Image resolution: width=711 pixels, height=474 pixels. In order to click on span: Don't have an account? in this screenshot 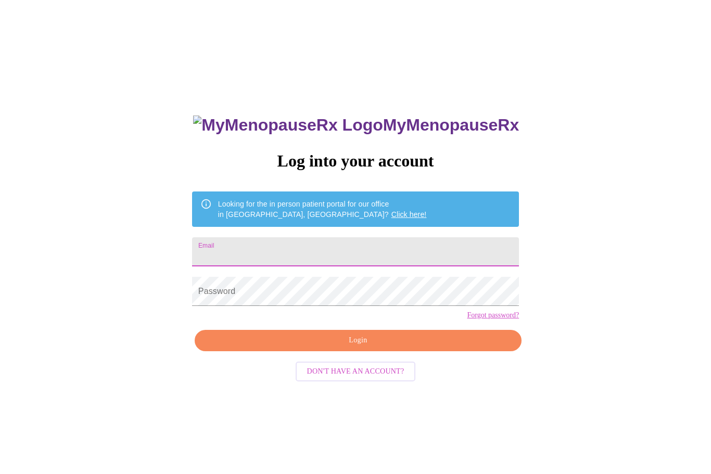, I will do `click(356, 372)`.